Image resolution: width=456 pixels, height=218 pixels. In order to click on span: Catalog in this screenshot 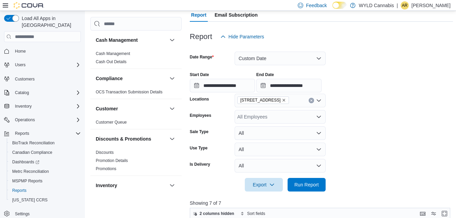, I will do `click(47, 93)`.